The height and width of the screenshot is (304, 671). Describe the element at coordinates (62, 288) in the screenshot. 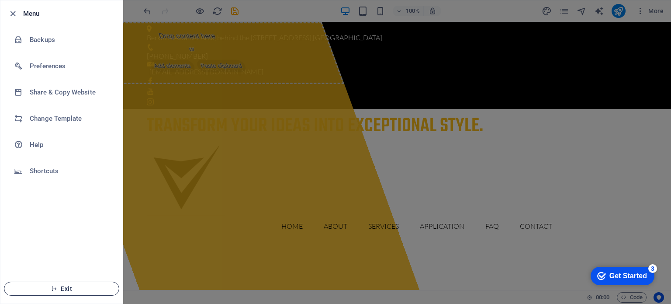

I see `button: Exit` at that location.